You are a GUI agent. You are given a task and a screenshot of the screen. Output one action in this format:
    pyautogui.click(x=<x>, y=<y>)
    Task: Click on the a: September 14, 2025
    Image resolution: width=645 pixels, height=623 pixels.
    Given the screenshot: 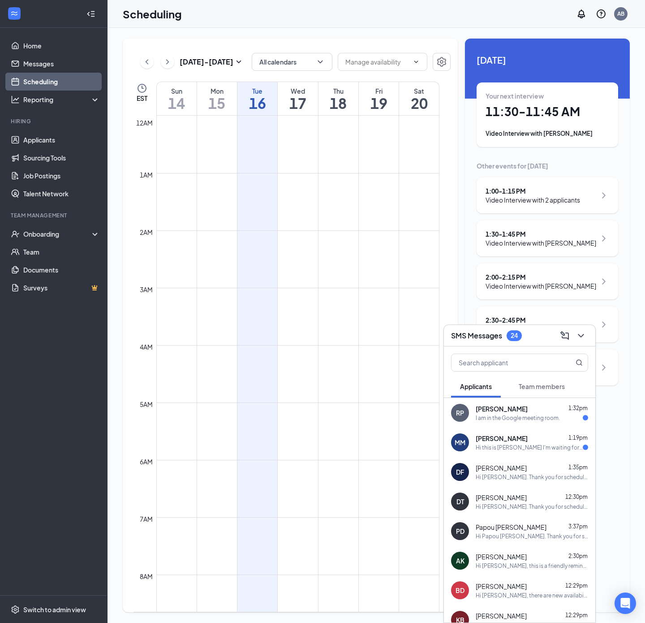 What is the action you would take?
    pyautogui.click(x=177, y=99)
    